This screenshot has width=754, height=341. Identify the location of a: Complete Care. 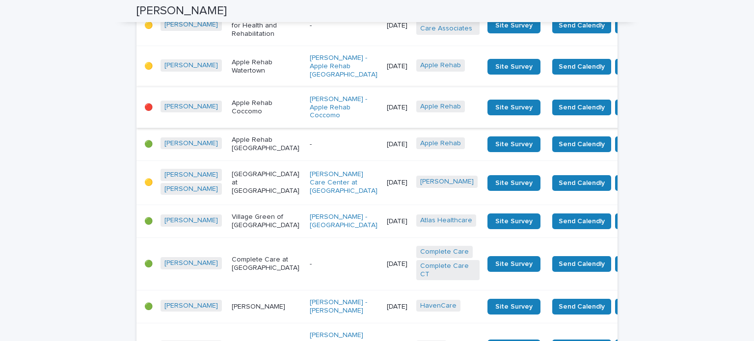
(444, 252).